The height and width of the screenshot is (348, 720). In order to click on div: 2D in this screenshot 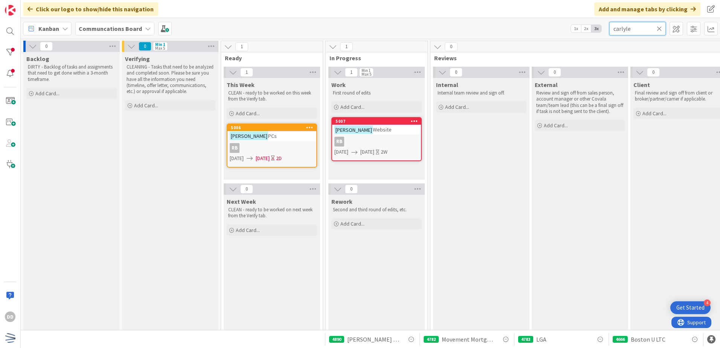, I will do `click(279, 158)`.